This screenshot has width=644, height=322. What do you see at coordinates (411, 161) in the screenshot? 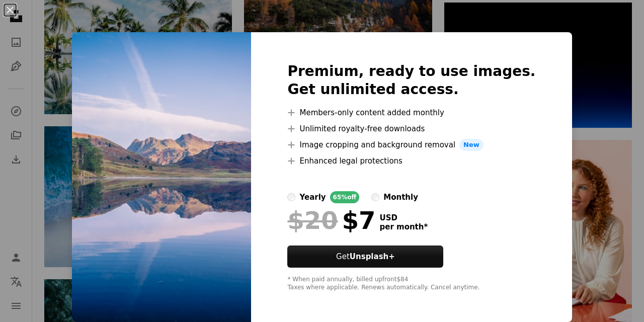
I see `li: Enhanced legal protections` at bounding box center [411, 161].